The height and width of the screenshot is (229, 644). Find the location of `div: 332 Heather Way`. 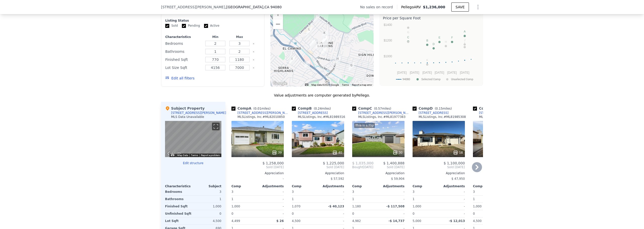

div: 332 Heather Way is located at coordinates (325, 40).